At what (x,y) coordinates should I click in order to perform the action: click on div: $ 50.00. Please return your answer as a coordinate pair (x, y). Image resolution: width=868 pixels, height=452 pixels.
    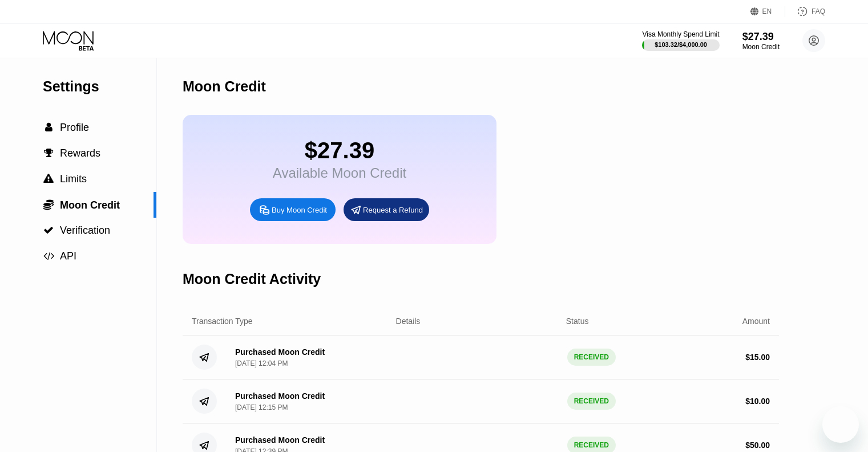
    Looking at the image, I should click on (757, 445).